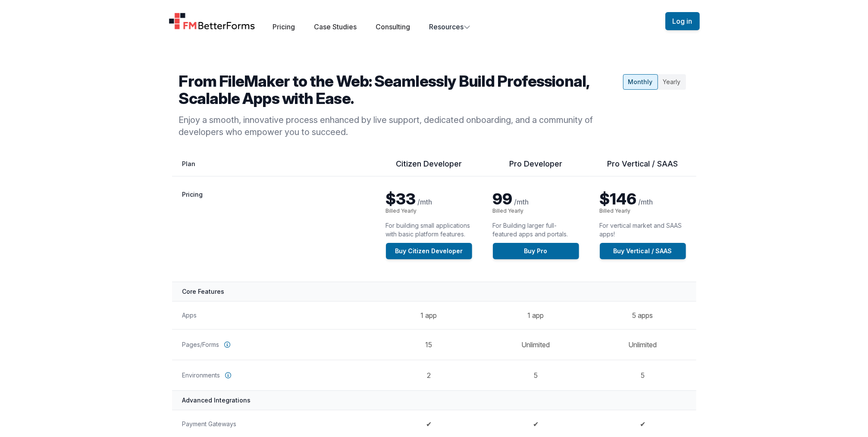  I want to click on button: Resources, so click(449, 27).